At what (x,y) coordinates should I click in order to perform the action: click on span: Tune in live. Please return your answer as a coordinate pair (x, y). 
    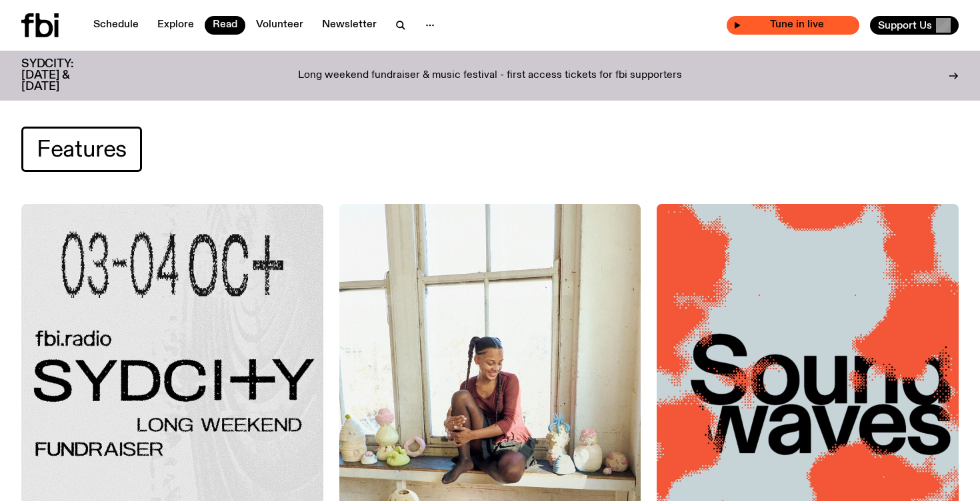
    Looking at the image, I should click on (796, 25).